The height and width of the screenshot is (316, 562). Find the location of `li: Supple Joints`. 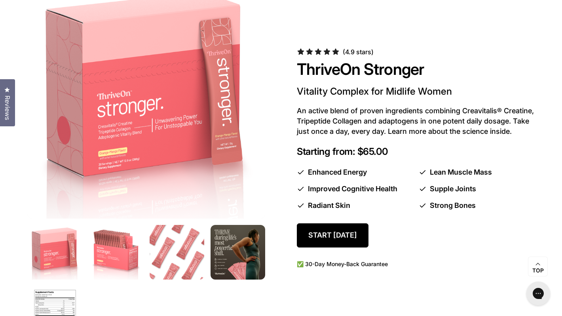

li: Supple Joints is located at coordinates (477, 189).